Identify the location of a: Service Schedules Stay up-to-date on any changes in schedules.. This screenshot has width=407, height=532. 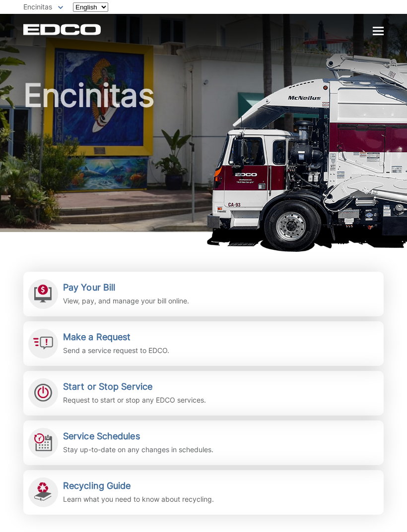
(204, 443).